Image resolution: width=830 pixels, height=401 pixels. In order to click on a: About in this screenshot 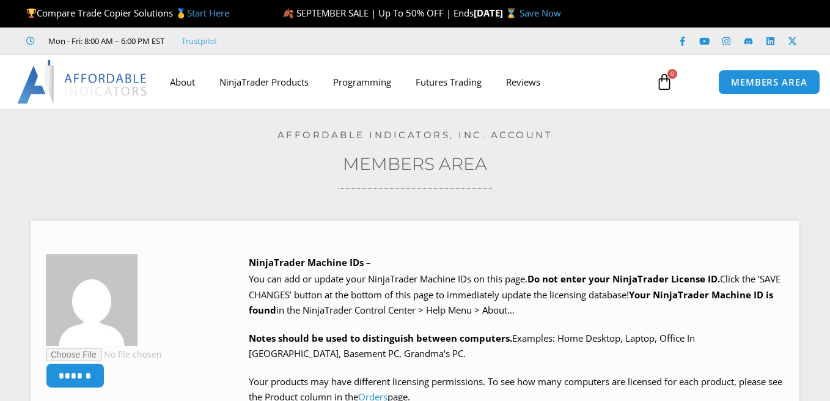, I will do `click(182, 82)`.